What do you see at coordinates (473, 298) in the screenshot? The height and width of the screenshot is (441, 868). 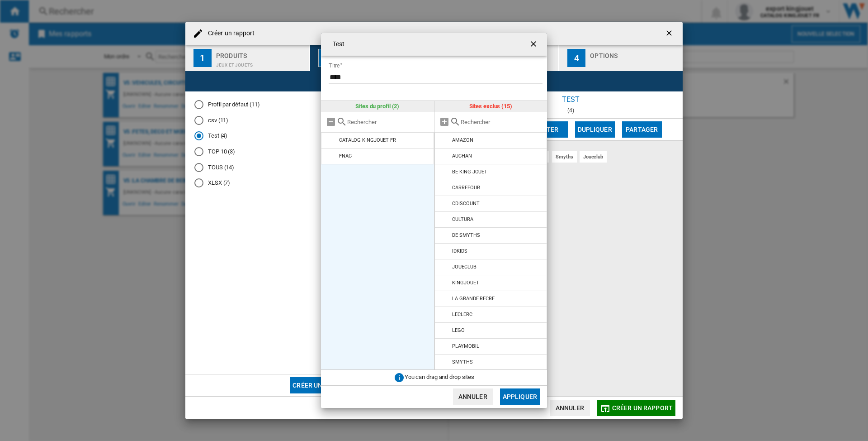 I see `div: LA GRANDE RECRE` at bounding box center [473, 298].